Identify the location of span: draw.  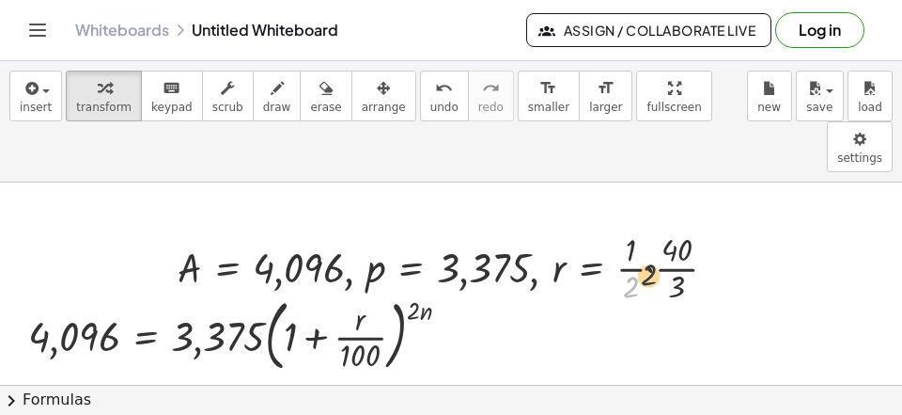
(277, 107).